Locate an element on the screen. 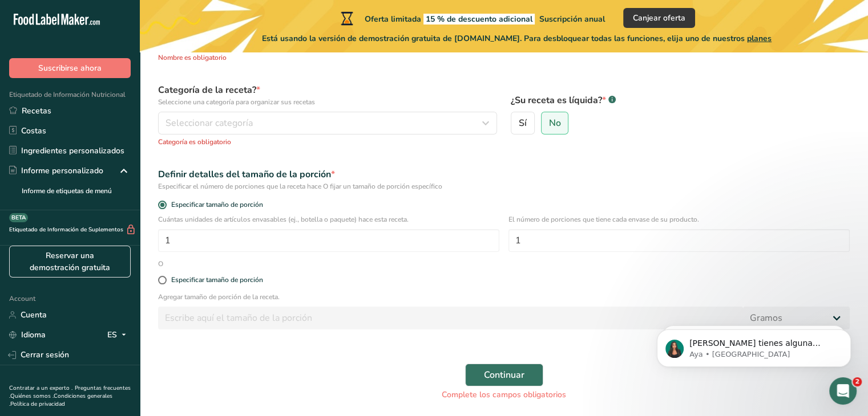 The width and height of the screenshot is (868, 416). p: Cuántas unidades de artículos envasables (ej., botella o paquete) hace esta receta. is located at coordinates (329, 219).